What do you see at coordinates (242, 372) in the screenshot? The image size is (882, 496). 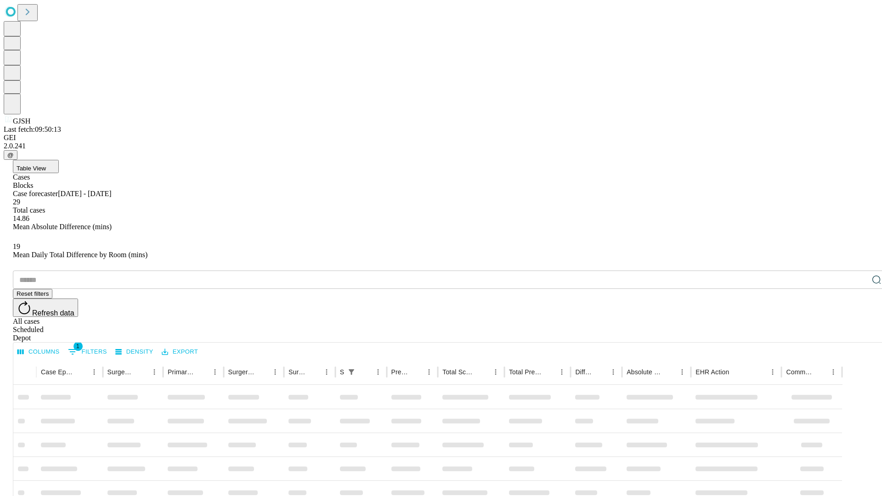 I see `div: Surgery Name` at bounding box center [242, 372].